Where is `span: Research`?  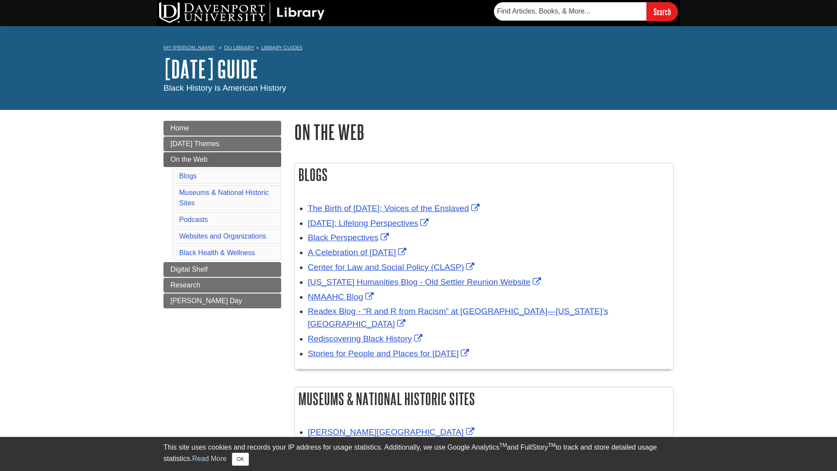
span: Research is located at coordinates (185, 285).